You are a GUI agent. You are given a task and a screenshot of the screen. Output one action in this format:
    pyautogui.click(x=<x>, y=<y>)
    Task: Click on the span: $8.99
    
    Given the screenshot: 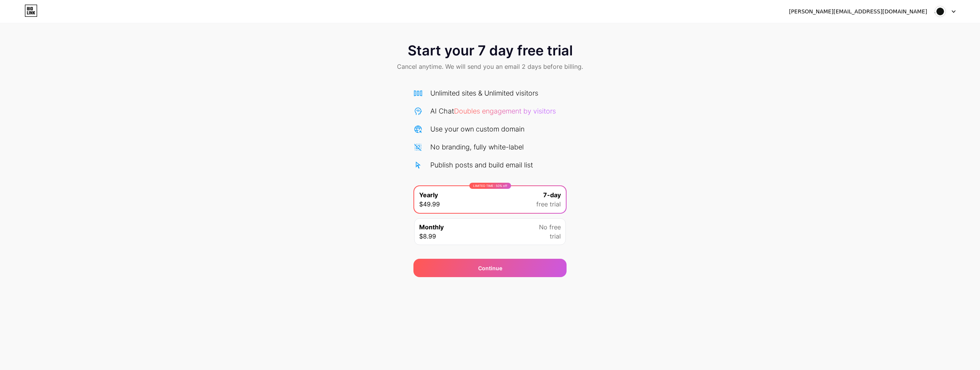 What is the action you would take?
    pyautogui.click(x=428, y=237)
    